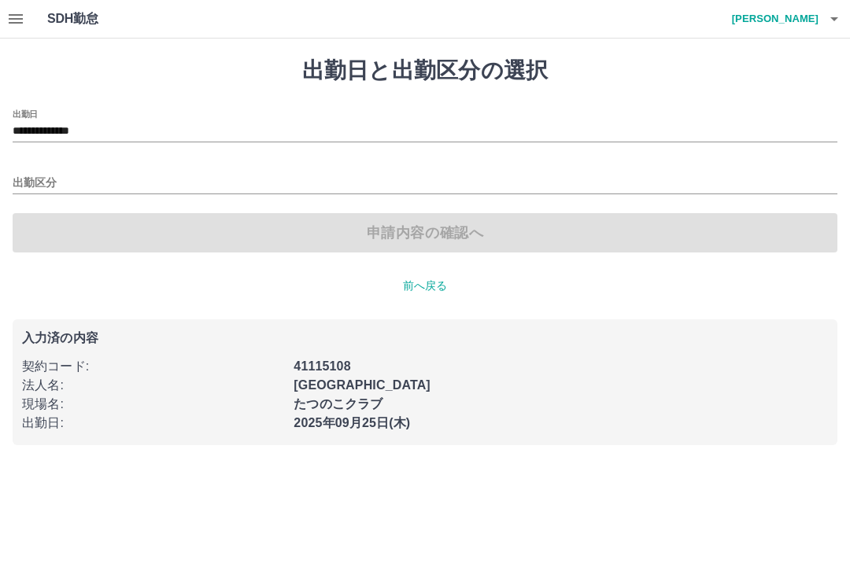 This screenshot has height=582, width=850. I want to click on p: 入力済の内容, so click(425, 338).